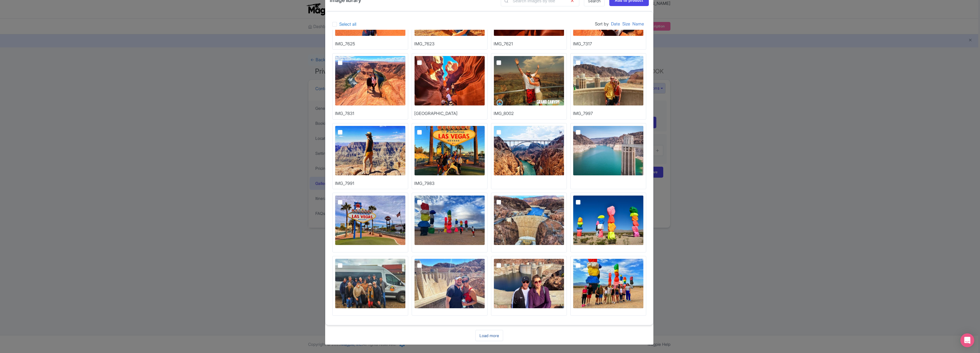 The width and height of the screenshot is (980, 353). I want to click on a: Load more, so click(489, 335).